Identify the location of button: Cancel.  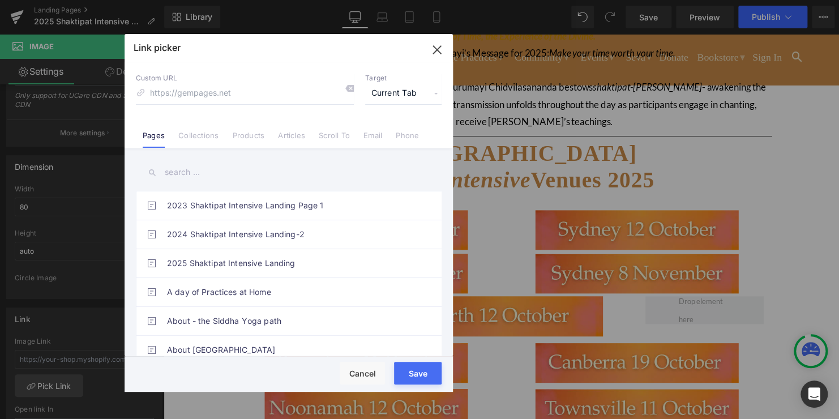
(362, 373).